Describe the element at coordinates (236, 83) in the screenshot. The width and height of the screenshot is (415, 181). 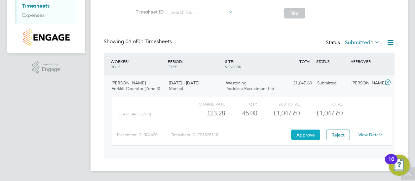
I see `span: Westoning` at that location.